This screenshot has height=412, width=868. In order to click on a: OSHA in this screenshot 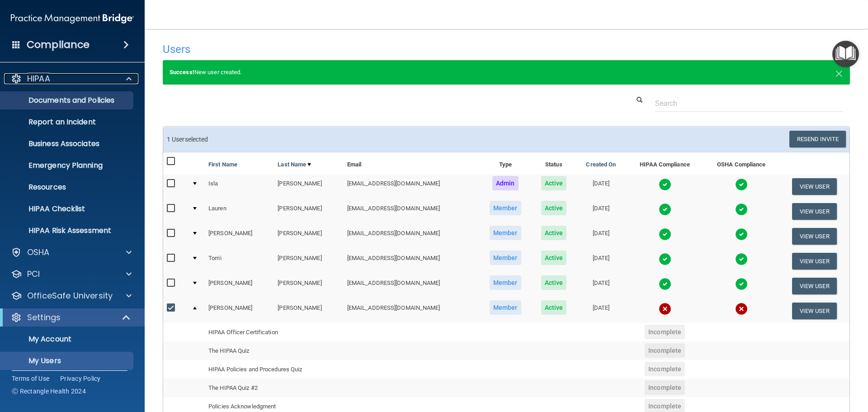, I will do `click(71, 252)`.